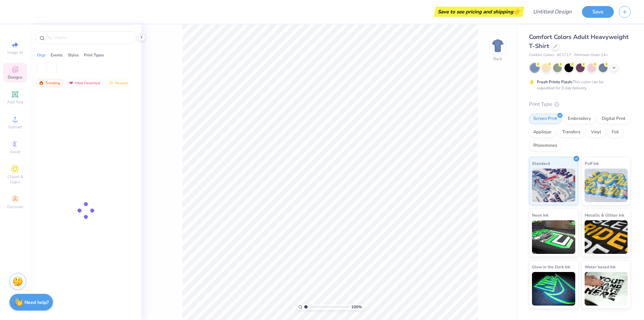 The height and width of the screenshot is (320, 644). I want to click on div: Foil, so click(615, 132).